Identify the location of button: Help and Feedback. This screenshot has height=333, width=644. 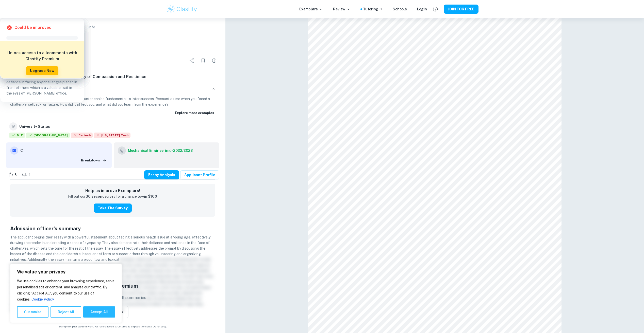
(435, 9).